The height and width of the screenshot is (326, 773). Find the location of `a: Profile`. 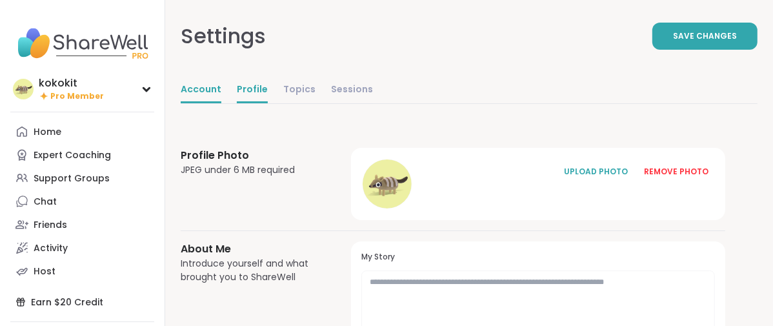

a: Profile is located at coordinates (252, 90).